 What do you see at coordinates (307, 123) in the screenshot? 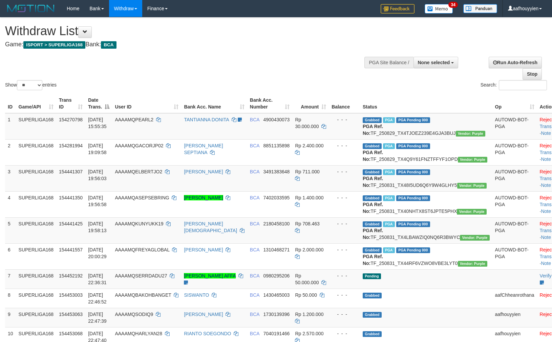
I see `span: Rp 30.000.000` at bounding box center [307, 123].